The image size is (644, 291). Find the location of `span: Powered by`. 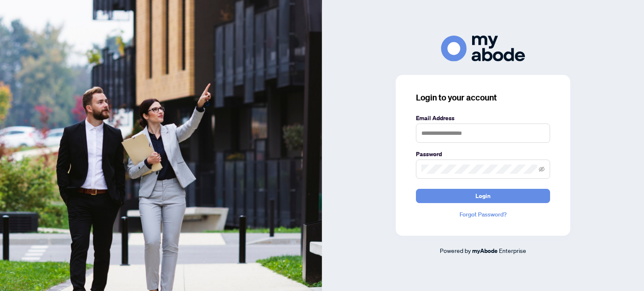

span: Powered by is located at coordinates (455, 250).